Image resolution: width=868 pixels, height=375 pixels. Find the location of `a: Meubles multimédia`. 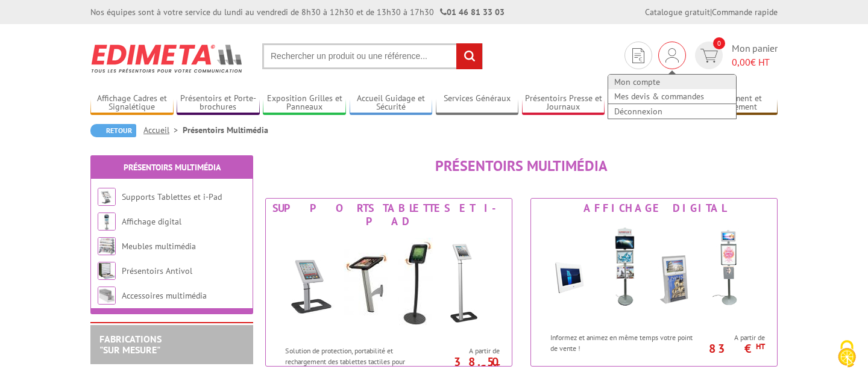

a: Meubles multimédia is located at coordinates (158, 246).